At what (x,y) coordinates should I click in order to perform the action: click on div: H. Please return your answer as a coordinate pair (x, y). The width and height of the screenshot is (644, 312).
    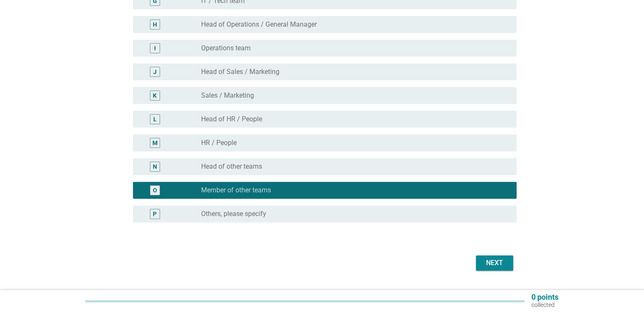
    Looking at the image, I should click on (155, 24).